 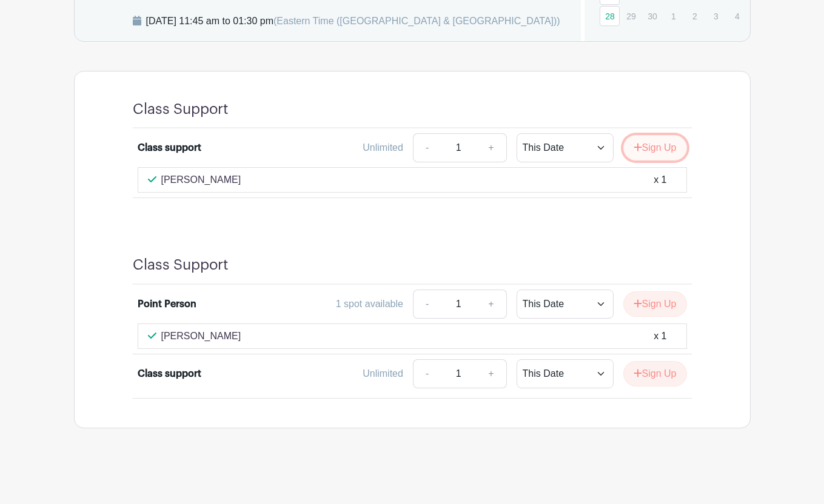 What do you see at coordinates (652, 16) in the screenshot?
I see `p: 30` at bounding box center [652, 16].